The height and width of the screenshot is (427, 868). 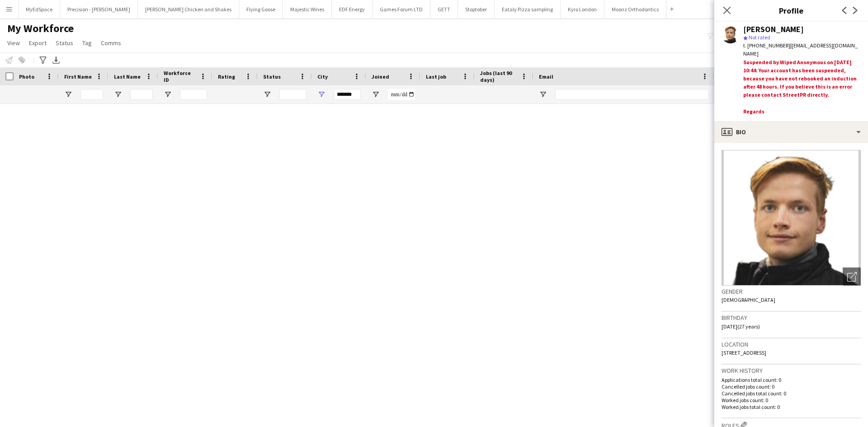 What do you see at coordinates (39, 9) in the screenshot?
I see `button: MyEdSpace` at bounding box center [39, 9].